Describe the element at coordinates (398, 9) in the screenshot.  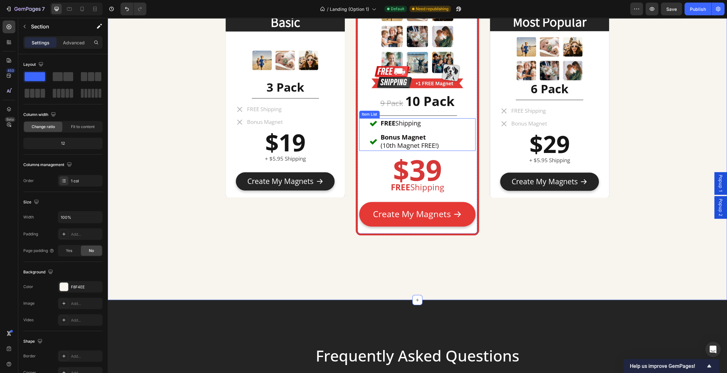
I see `span: Default` at that location.